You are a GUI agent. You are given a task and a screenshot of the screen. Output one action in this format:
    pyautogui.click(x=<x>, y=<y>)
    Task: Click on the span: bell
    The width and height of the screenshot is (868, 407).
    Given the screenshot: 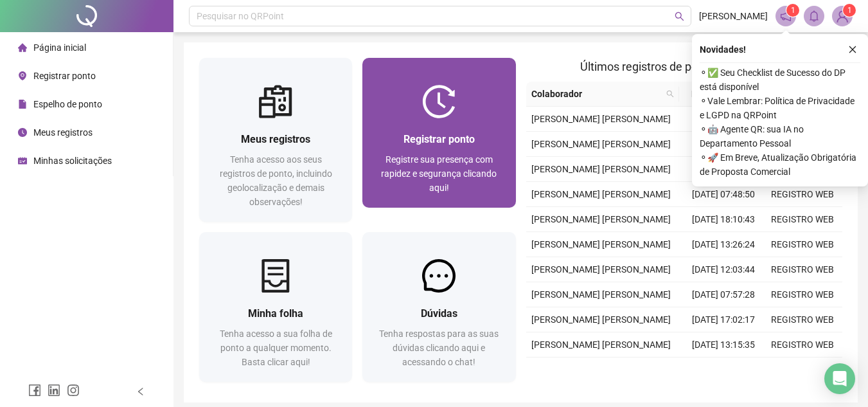 What is the action you would take?
    pyautogui.click(x=813, y=16)
    